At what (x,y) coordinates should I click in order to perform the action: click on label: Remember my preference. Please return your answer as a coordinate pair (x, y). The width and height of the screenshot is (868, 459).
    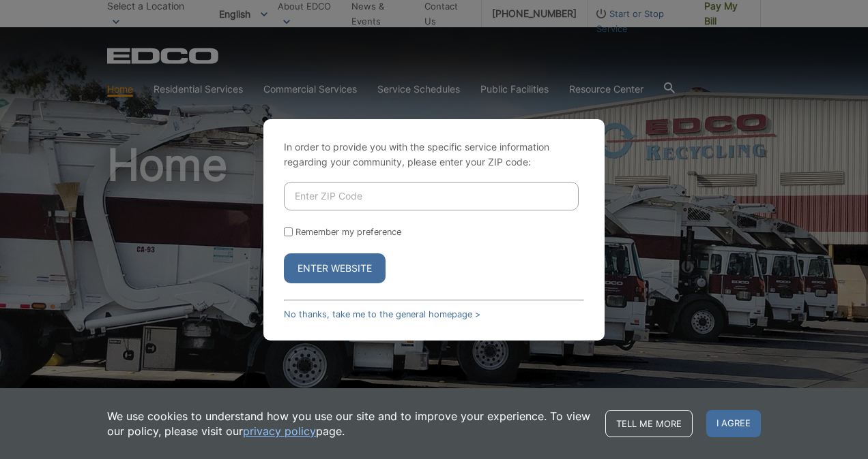
    Looking at the image, I should click on (348, 232).